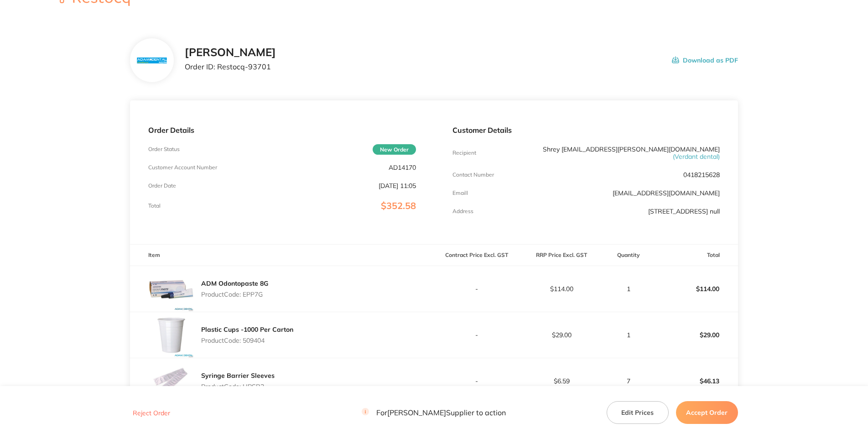 This screenshot has width=868, height=439. I want to click on img: bTQxaGRycg, so click(171, 335).